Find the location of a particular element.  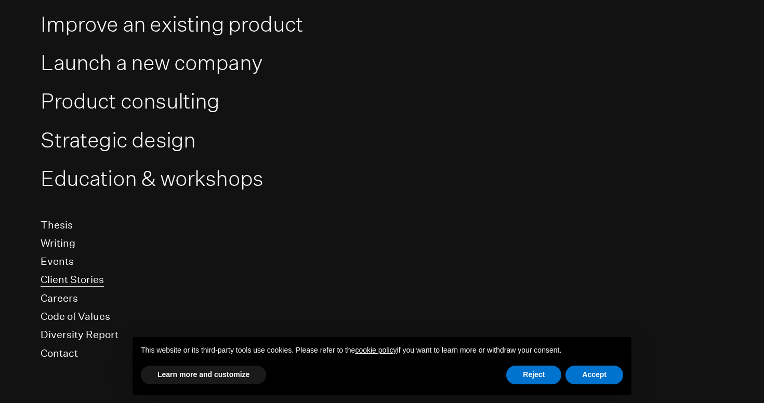

a: Careers is located at coordinates (59, 299).